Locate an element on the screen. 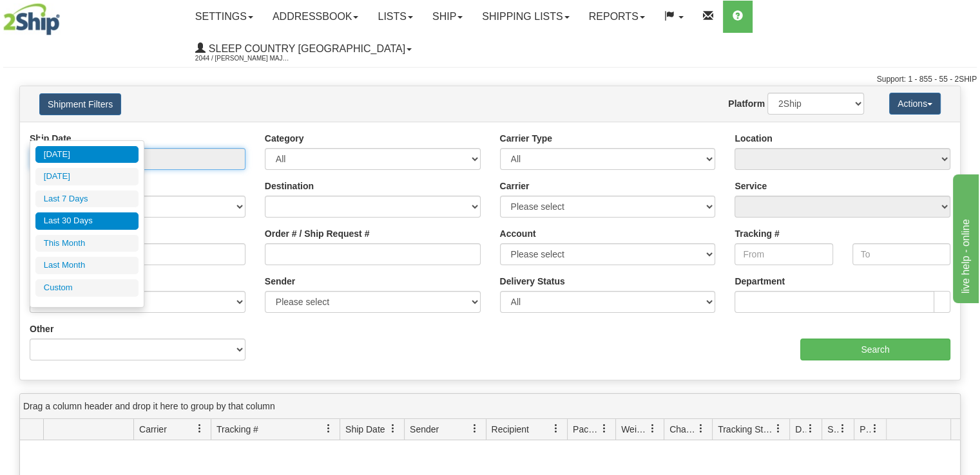 The image size is (980, 475). li: Custom is located at coordinates (87, 288).